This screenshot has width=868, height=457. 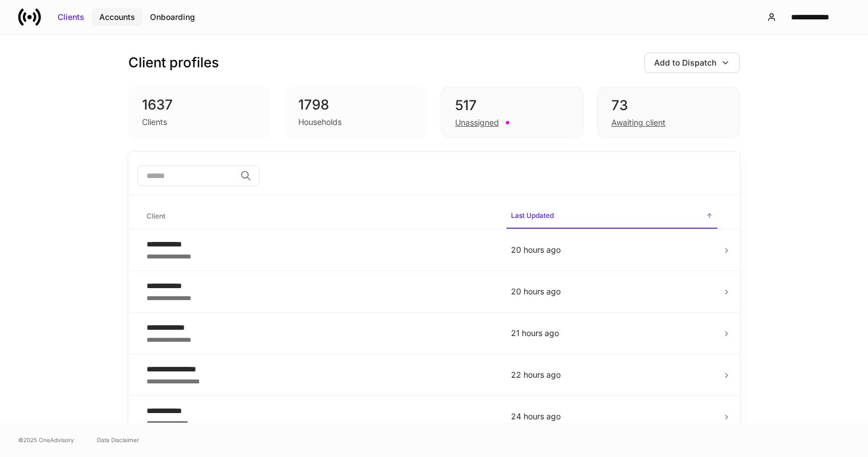 I want to click on div: 73Awaiting client, so click(x=668, y=113).